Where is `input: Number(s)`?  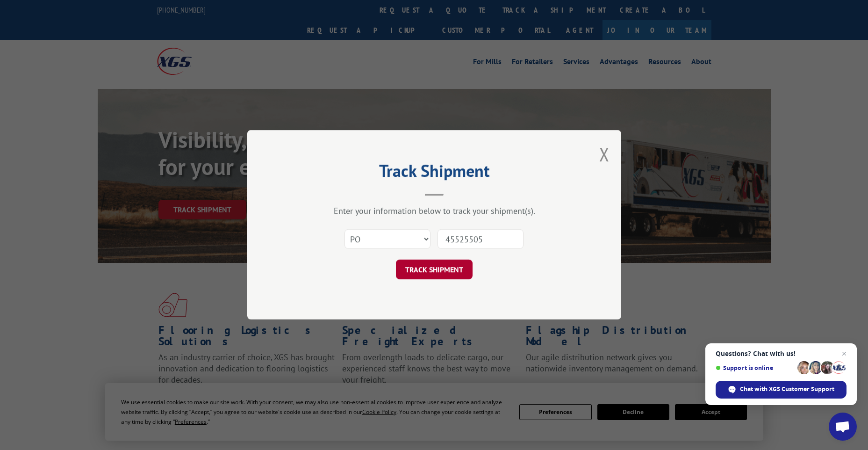 input: Number(s) is located at coordinates (480, 240).